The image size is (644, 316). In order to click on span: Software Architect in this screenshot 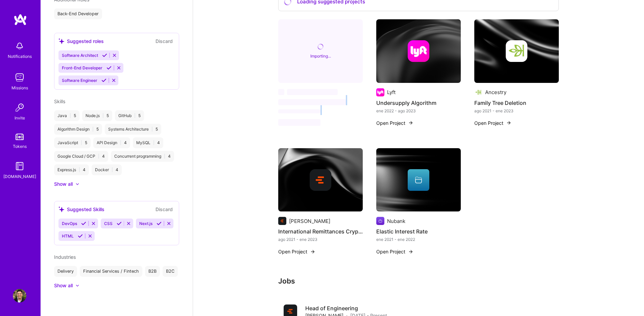, I will do `click(80, 55)`.